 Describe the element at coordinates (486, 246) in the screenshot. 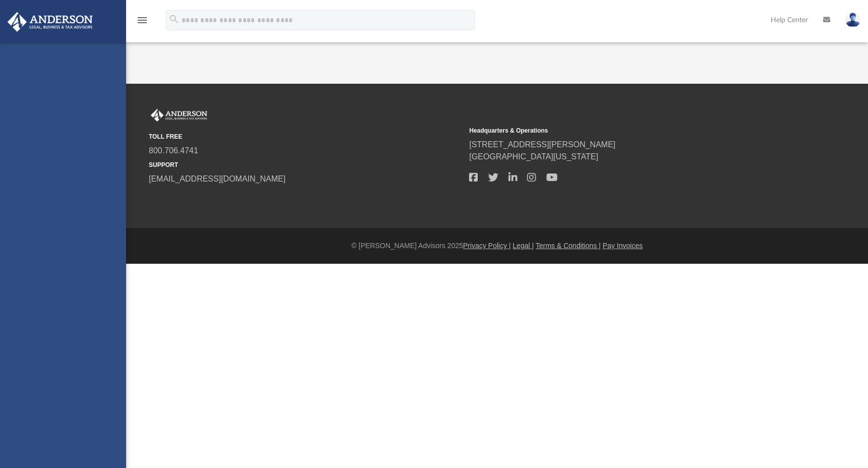

I see `a: Privacy Policy |` at that location.